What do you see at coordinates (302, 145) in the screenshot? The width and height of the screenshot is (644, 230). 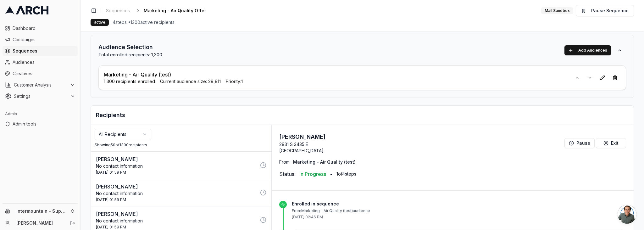 I see `p: 2931 S 3435 E` at bounding box center [302, 145].